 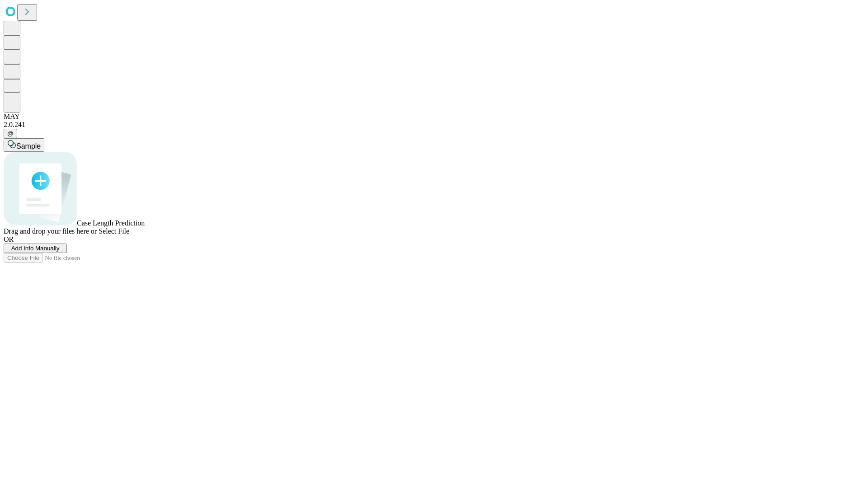 I want to click on span: Sample, so click(x=28, y=146).